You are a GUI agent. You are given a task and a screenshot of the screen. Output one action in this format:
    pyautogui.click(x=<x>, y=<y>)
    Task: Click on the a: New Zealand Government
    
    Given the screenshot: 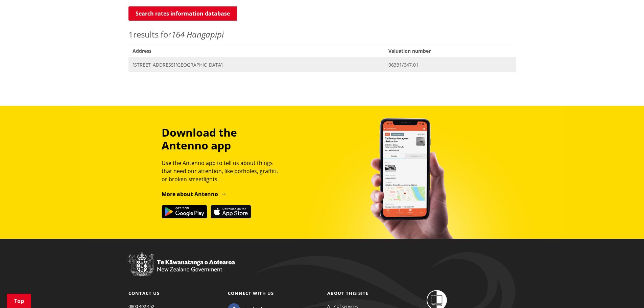 What is the action you would take?
    pyautogui.click(x=182, y=271)
    